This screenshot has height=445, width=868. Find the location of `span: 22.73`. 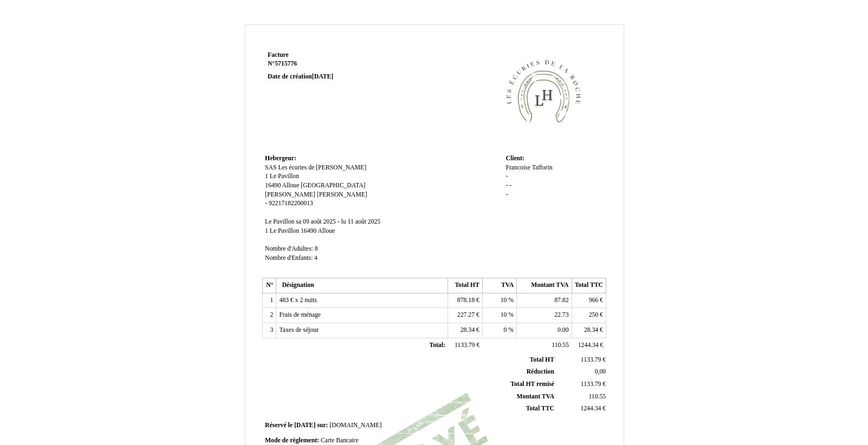

span: 22.73 is located at coordinates (561, 315).